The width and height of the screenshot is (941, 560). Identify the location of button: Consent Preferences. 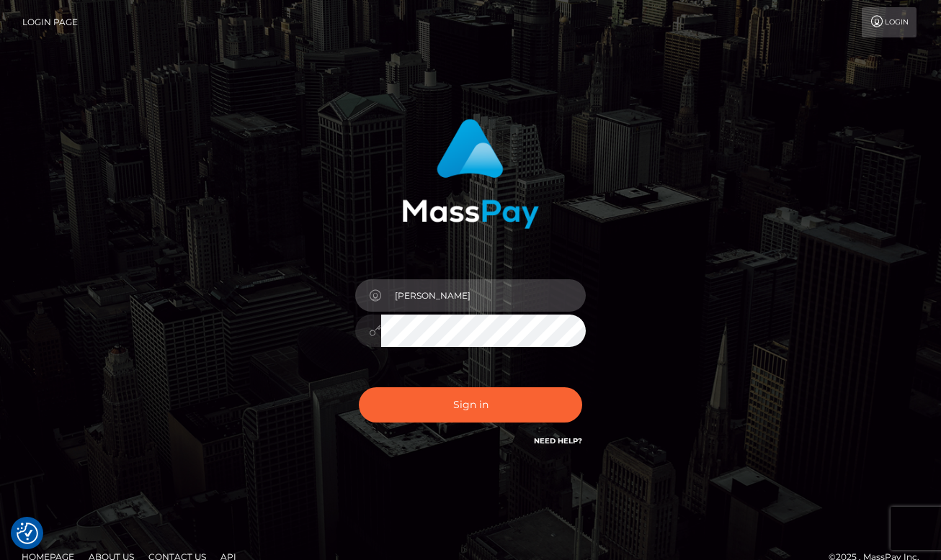
(27, 534).